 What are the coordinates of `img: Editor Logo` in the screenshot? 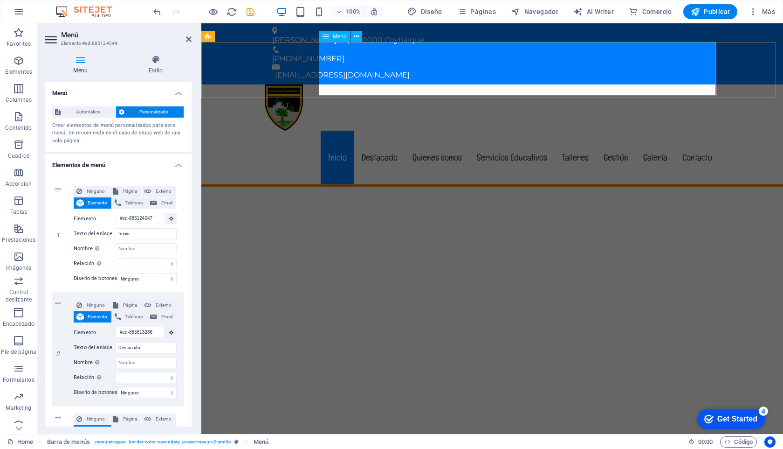 It's located at (89, 12).